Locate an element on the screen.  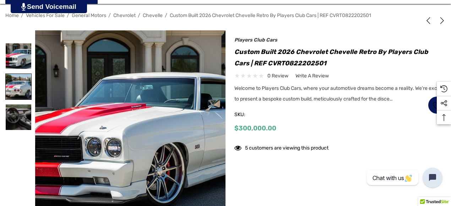
svg: Wish List is located at coordinates (437, 105).